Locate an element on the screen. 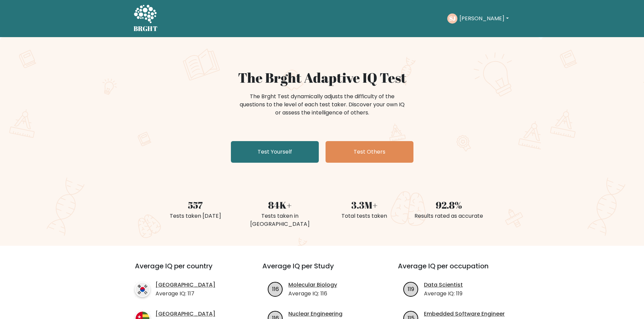  div: 557 is located at coordinates (195, 205).